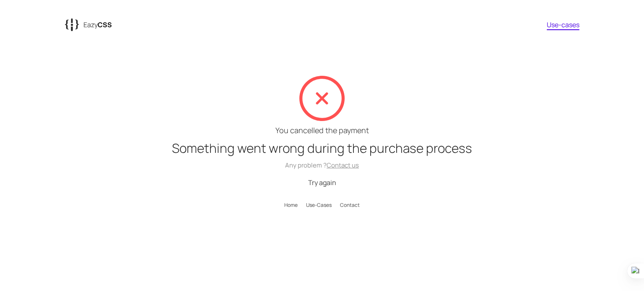 The height and width of the screenshot is (291, 644). What do you see at coordinates (322, 165) in the screenshot?
I see `p: Any problem ?` at bounding box center [322, 165].